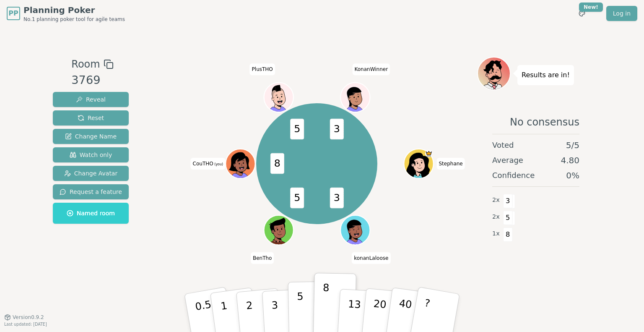 The image size is (644, 332). What do you see at coordinates (91, 155) in the screenshot?
I see `span: Watch only` at bounding box center [91, 155].